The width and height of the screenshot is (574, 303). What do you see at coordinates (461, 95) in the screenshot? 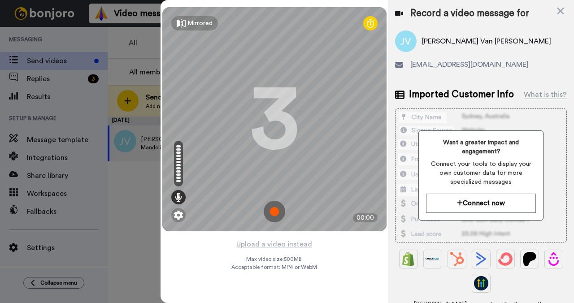
I see `span: Imported Customer Info` at bounding box center [461, 95].